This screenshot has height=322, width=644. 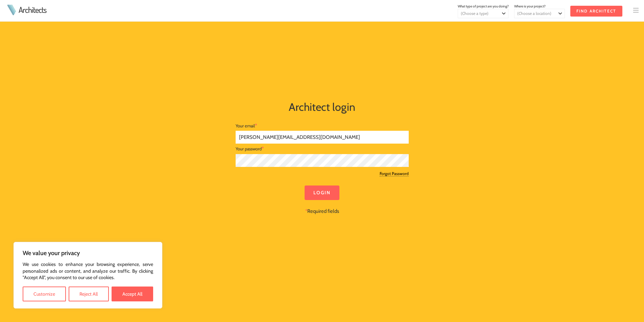 What do you see at coordinates (530, 6) in the screenshot?
I see `span: Where is your project?` at bounding box center [530, 6].